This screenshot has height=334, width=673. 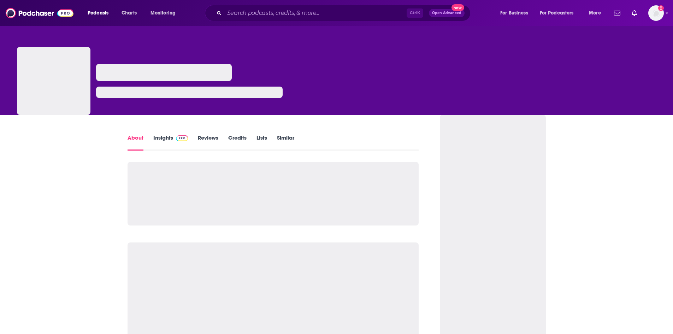 I want to click on img: Podchaser - Follow, Share and Rate Podcasts, so click(x=40, y=13).